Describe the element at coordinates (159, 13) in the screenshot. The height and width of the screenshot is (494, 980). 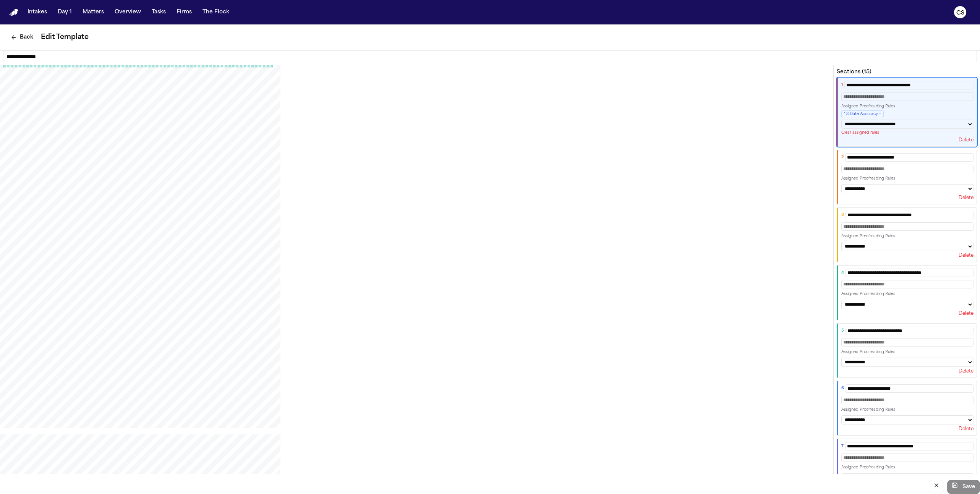
I see `button: Tasks` at that location.